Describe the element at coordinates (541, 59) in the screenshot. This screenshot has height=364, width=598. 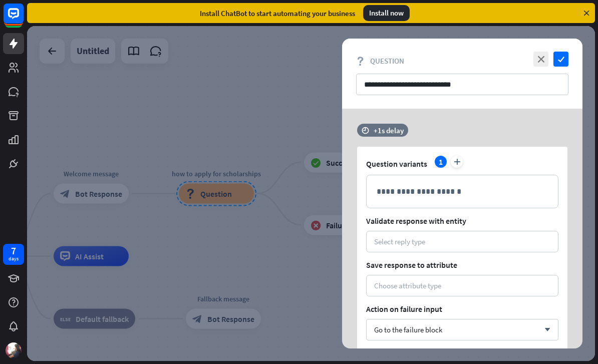
I see `i: close` at that location.